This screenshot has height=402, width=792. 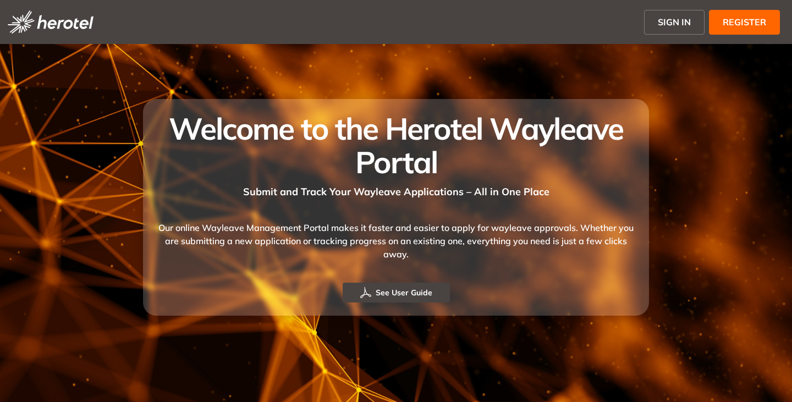 I want to click on div: Our online Wayleave Management Portal makes it faster and easier to apply for wayleave approvals...., so click(x=396, y=241).